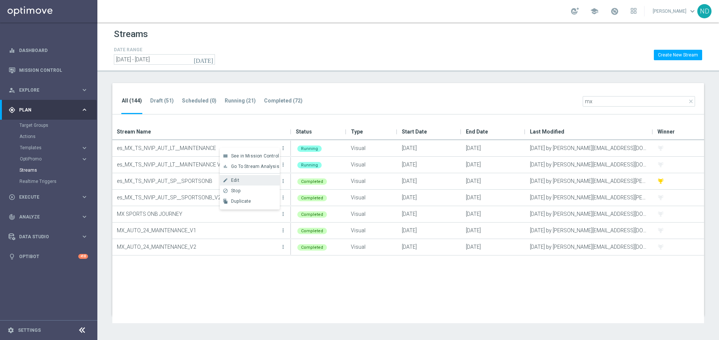 The image size is (719, 340). Describe the element at coordinates (45, 237) in the screenshot. I see `div: Data Studio` at that location.